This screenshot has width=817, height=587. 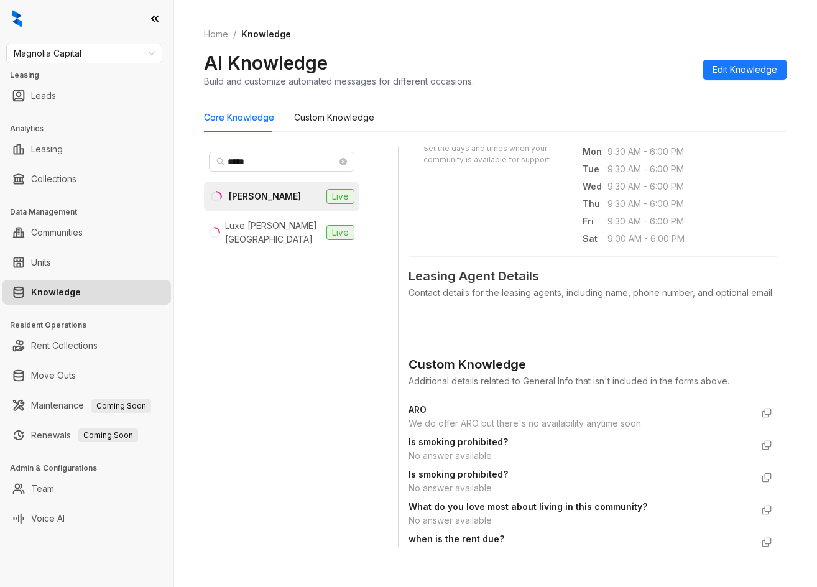 What do you see at coordinates (42, 489) in the screenshot?
I see `a: Team` at bounding box center [42, 489].